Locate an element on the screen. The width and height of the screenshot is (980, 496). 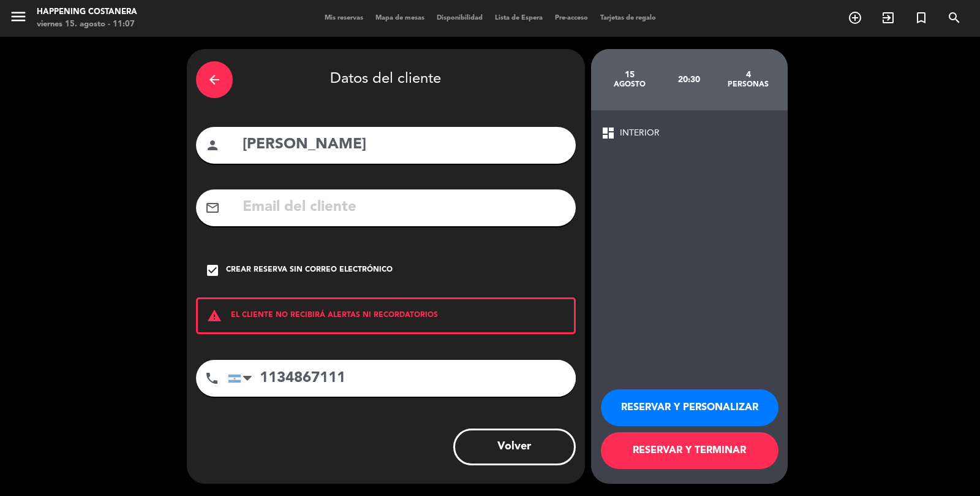
i: check_box is located at coordinates (213, 271).